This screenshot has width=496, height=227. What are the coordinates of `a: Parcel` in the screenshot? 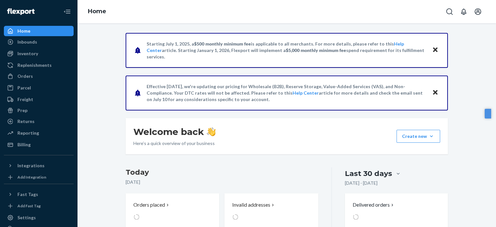 It's located at (39, 88).